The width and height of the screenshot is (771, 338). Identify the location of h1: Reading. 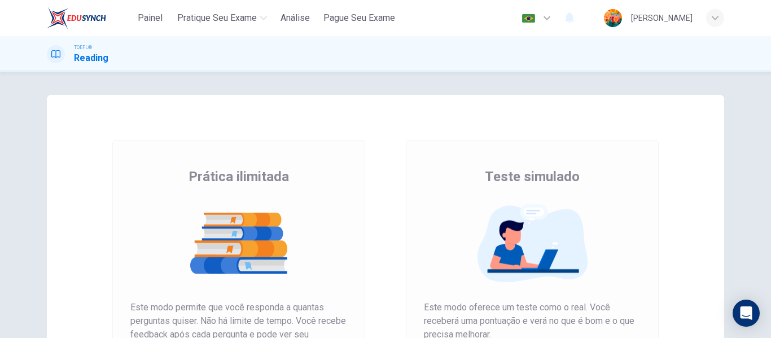
(91, 58).